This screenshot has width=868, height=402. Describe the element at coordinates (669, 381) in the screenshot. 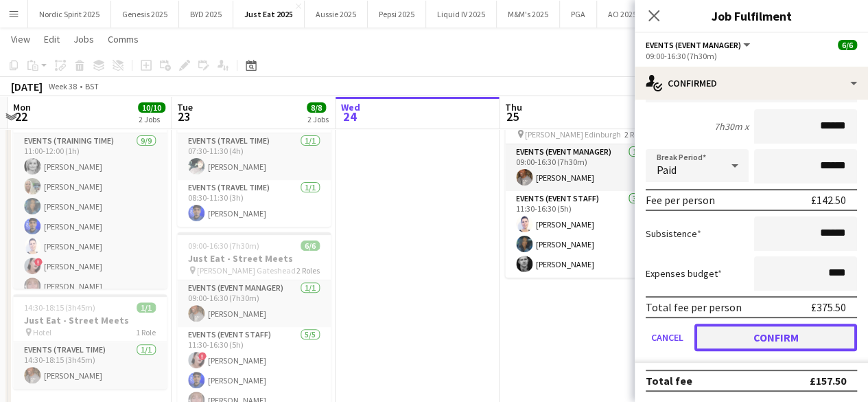

I see `div: Total fee` at that location.